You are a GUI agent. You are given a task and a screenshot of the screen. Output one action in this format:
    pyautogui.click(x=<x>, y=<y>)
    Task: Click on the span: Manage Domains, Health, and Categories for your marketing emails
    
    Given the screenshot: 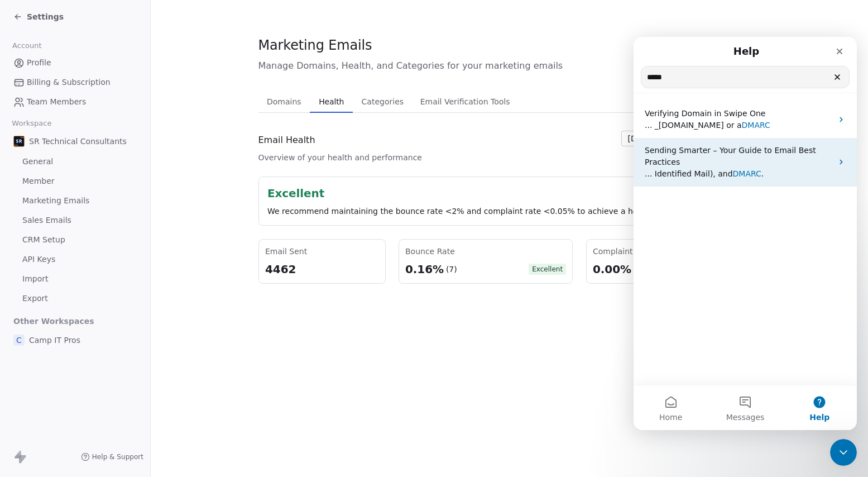 What is the action you would take?
    pyautogui.click(x=510, y=66)
    